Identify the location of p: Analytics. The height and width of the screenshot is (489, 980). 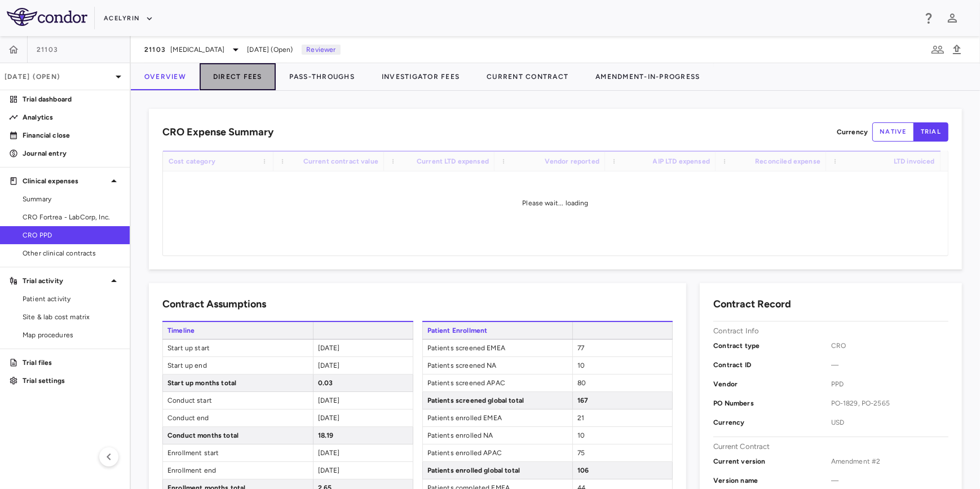
(72, 117).